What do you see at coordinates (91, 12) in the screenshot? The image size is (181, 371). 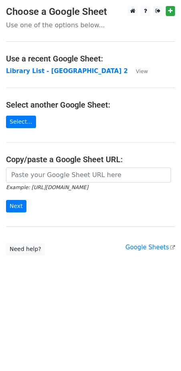 I see `h3: Choose a Google Sheet` at bounding box center [91, 12].